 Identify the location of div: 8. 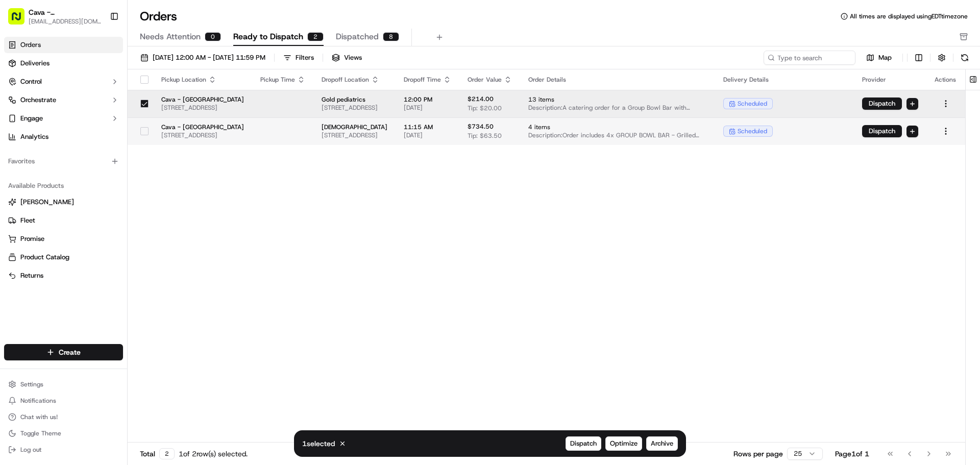
(391, 37).